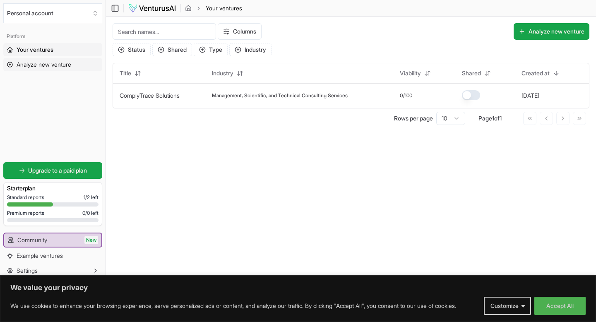 This screenshot has height=322, width=596. What do you see at coordinates (132, 50) in the screenshot?
I see `button: Status` at bounding box center [132, 50].